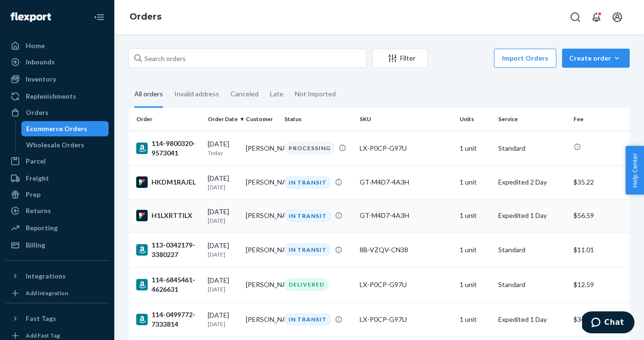 The height and width of the screenshot is (340, 644). Describe the element at coordinates (42, 228) in the screenshot. I see `div: Reporting` at that location.